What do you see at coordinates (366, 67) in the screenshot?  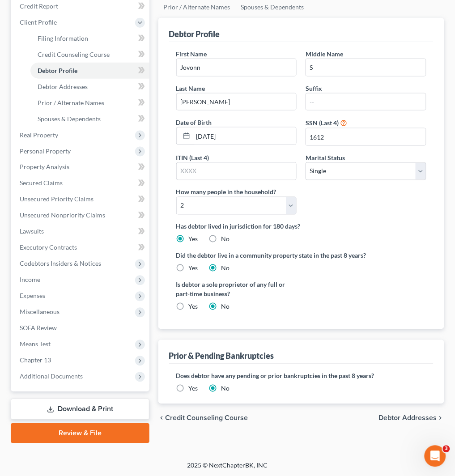 I see `input: M.I` at bounding box center [366, 67].